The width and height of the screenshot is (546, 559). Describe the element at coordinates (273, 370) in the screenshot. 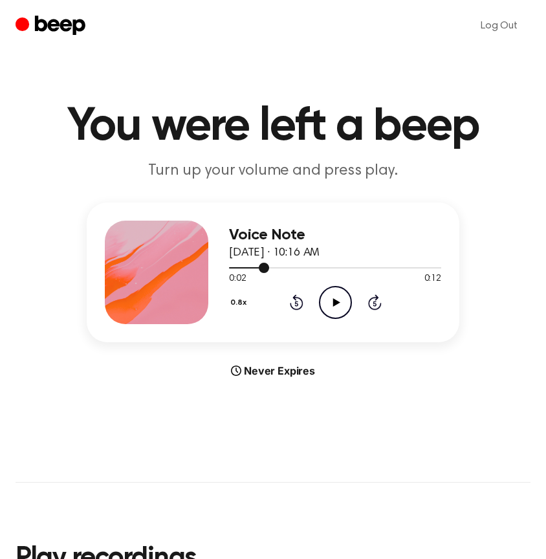

I see `div: Never Expires` at that location.